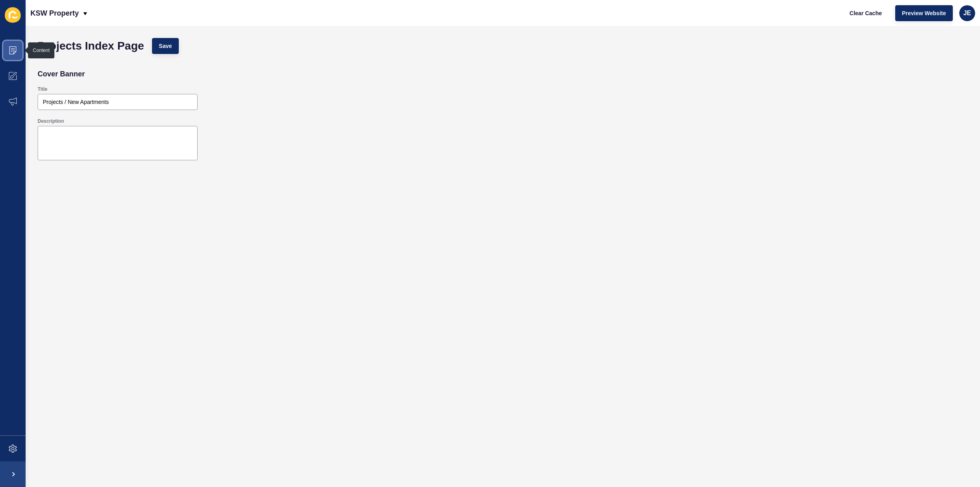 The height and width of the screenshot is (487, 980). I want to click on span: Save, so click(165, 46).